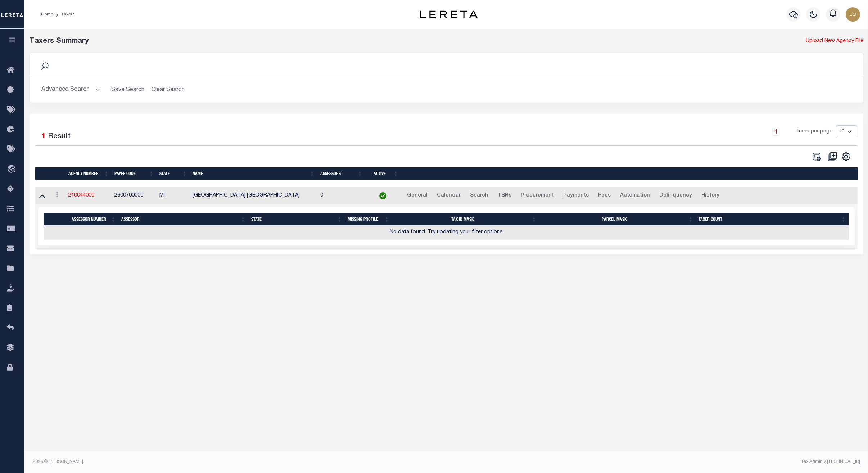  I want to click on td: No data found. Try updating your filter options, so click(446, 233).